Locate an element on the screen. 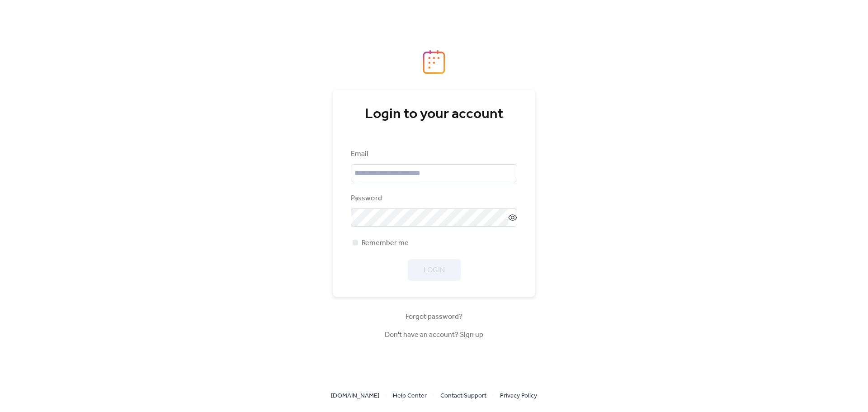  div: Login to your account is located at coordinates (434, 115).